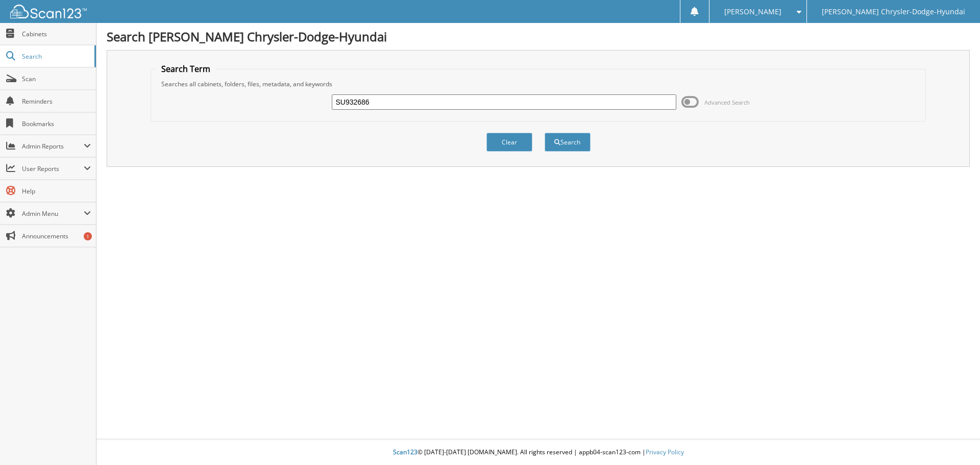 This screenshot has width=980, height=465. What do you see at coordinates (55, 56) in the screenshot?
I see `span: Search` at bounding box center [55, 56].